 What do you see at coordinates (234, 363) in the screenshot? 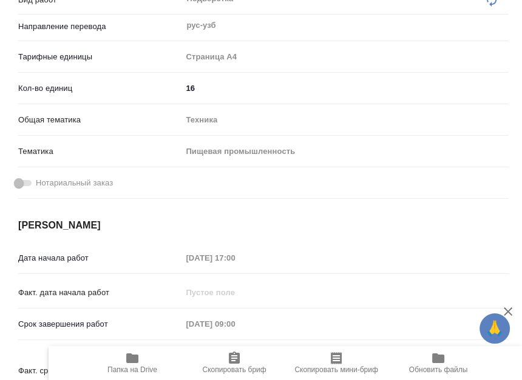
I see `button: Скопировать бриф` at bounding box center [234, 363].